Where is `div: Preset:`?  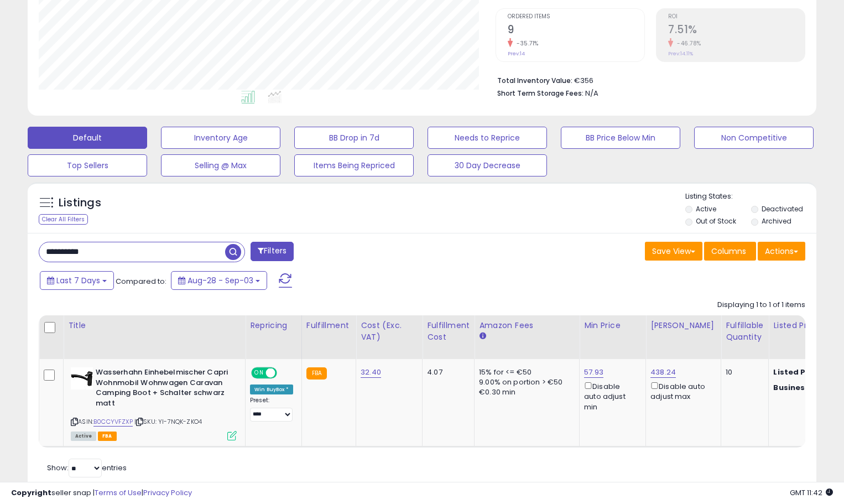 div: Preset: is located at coordinates (271, 409).